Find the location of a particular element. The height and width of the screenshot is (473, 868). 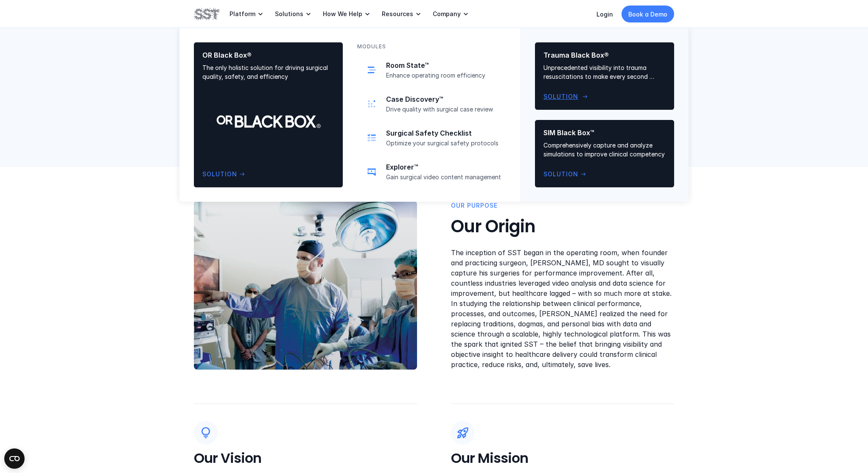

h4: Our Mission is located at coordinates (563, 458).